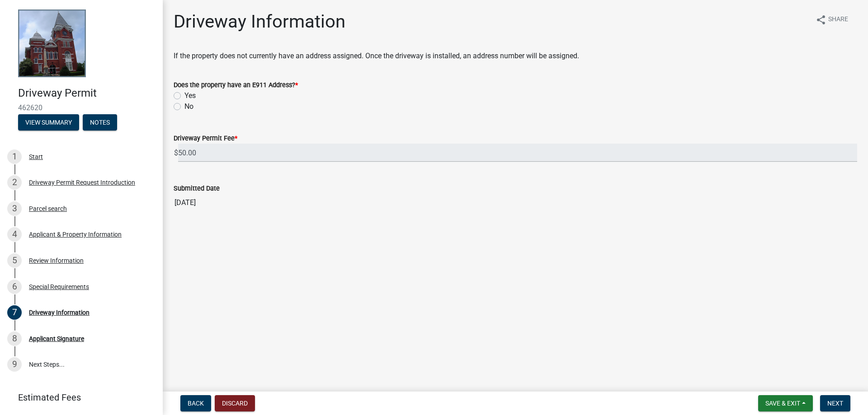 This screenshot has width=868, height=415. Describe the element at coordinates (821, 20) in the screenshot. I see `i: share` at that location.